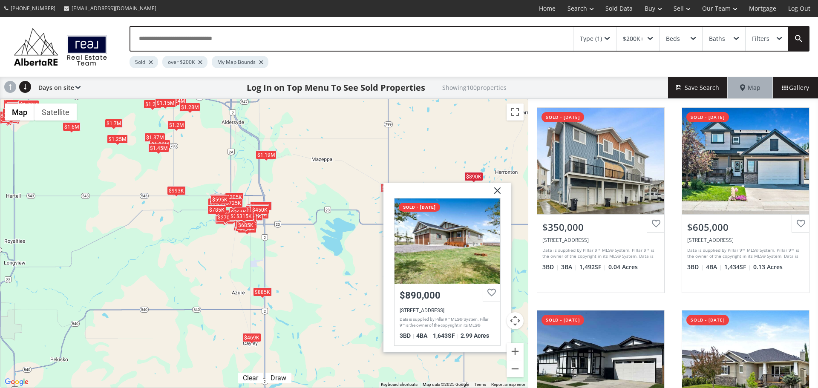 The image size is (818, 388). Describe the element at coordinates (251, 378) in the screenshot. I see `div: Click to clear.` at that location.